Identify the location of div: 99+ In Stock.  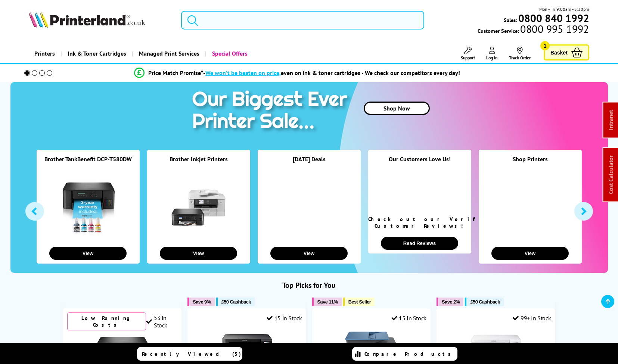
(532, 318).